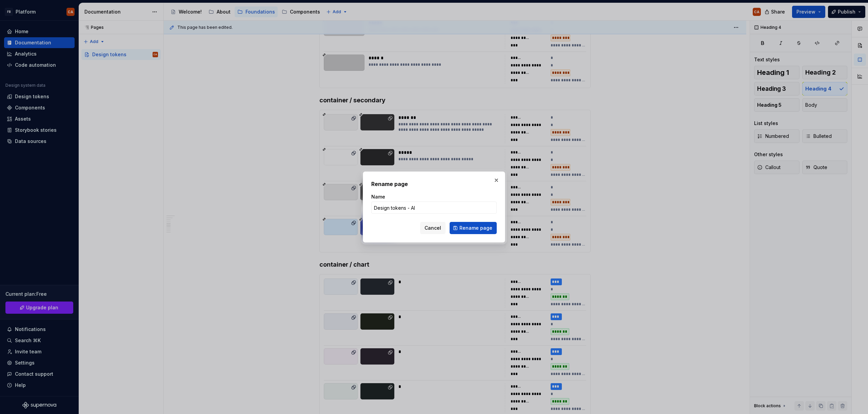  I want to click on button: Cancel, so click(432, 228).